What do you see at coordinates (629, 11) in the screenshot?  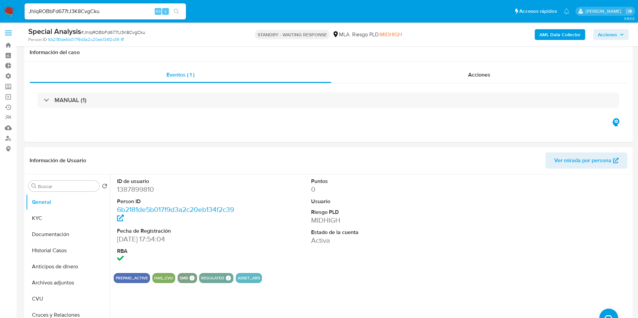 I see `a: Salir` at bounding box center [629, 11].